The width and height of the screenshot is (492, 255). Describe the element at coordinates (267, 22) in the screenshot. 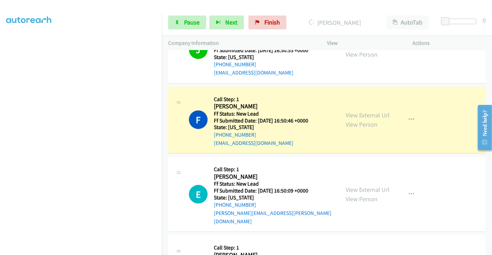

I see `a: Finish` at that location.